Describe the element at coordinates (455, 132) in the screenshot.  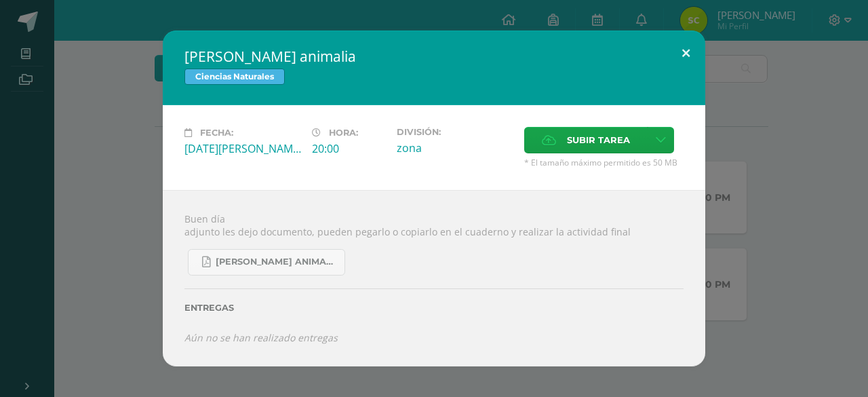
I see `label: División:` at that location.